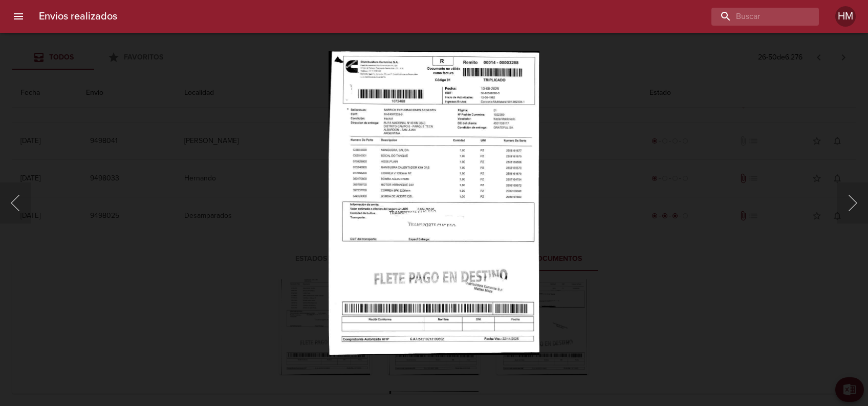 The image size is (868, 406). Describe the element at coordinates (78, 16) in the screenshot. I see `h6: Envios realizados` at that location.